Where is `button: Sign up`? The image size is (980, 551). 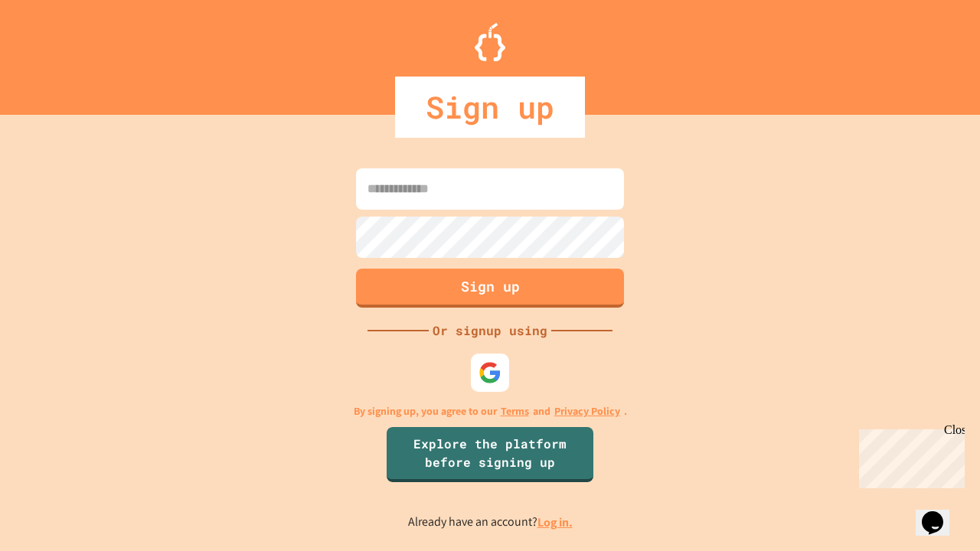 button: Sign up is located at coordinates (490, 288).